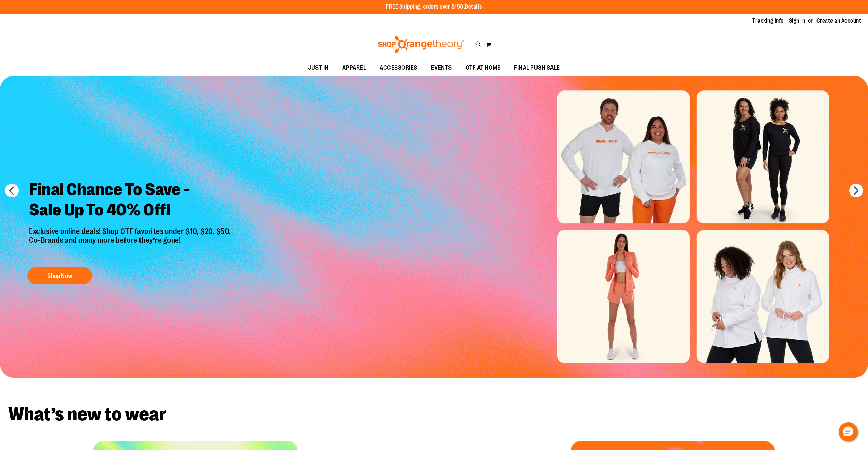  Describe the element at coordinates (474, 7) in the screenshot. I see `a: Details` at that location.